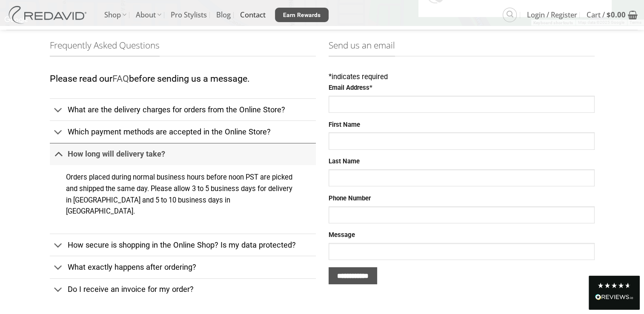 Image resolution: width=644 pixels, height=314 pixels. Describe the element at coordinates (132, 267) in the screenshot. I see `span: What exactly happens after ordering?` at that location.